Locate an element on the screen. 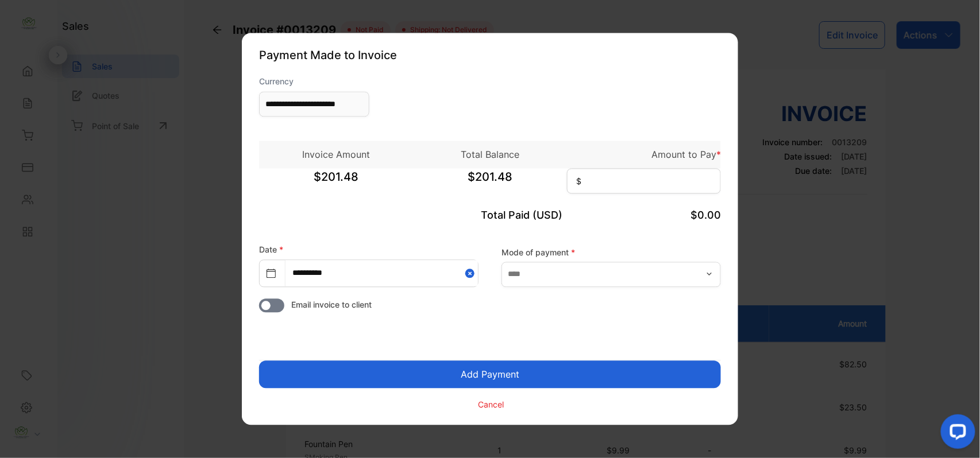 This screenshot has width=980, height=458. p: Invoice Amount is located at coordinates (336, 155).